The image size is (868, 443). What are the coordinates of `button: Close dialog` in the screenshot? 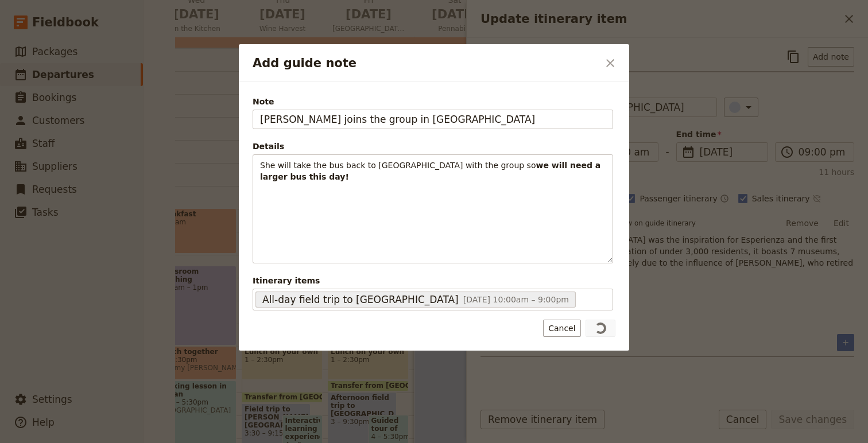 It's located at (610, 63).